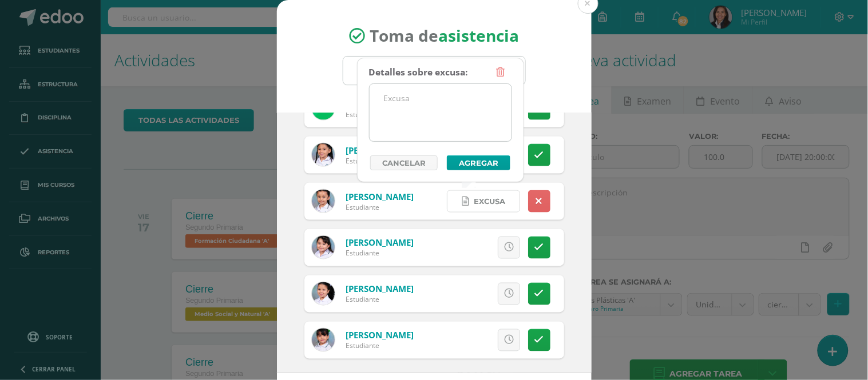 This screenshot has height=380, width=868. What do you see at coordinates (377, 64) in the screenshot?
I see `div: Primero B` at bounding box center [377, 64].